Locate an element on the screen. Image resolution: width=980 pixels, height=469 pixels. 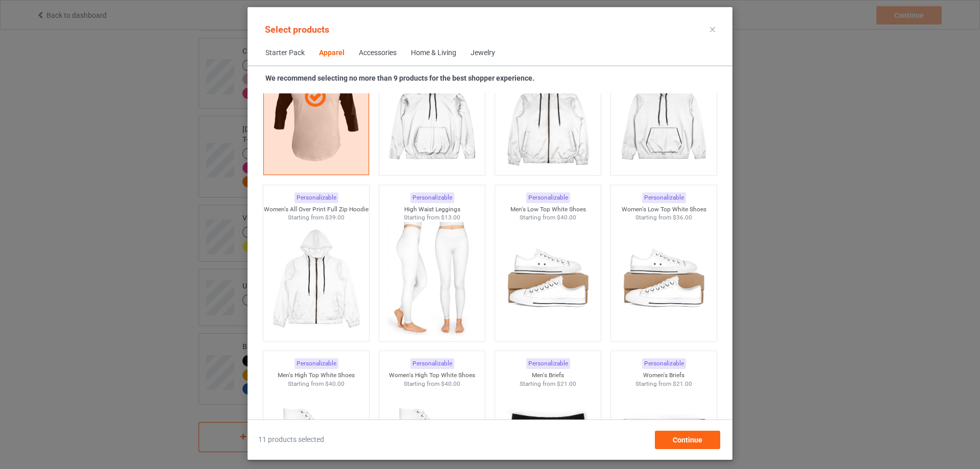
div: Women's All Over Print Full Zip Hoodie is located at coordinates (317, 209).